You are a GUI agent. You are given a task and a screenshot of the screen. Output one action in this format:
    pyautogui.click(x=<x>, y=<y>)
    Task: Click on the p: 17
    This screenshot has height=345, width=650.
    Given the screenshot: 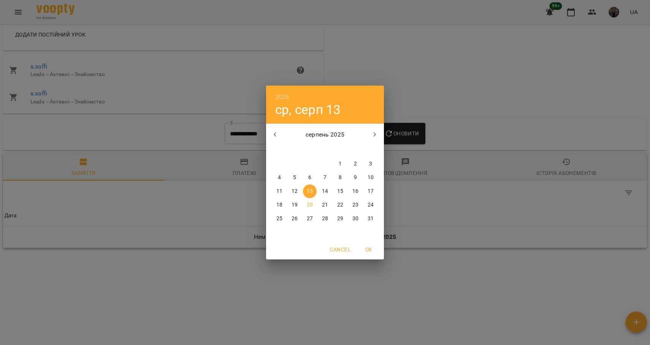 What is the action you would take?
    pyautogui.click(x=371, y=191)
    